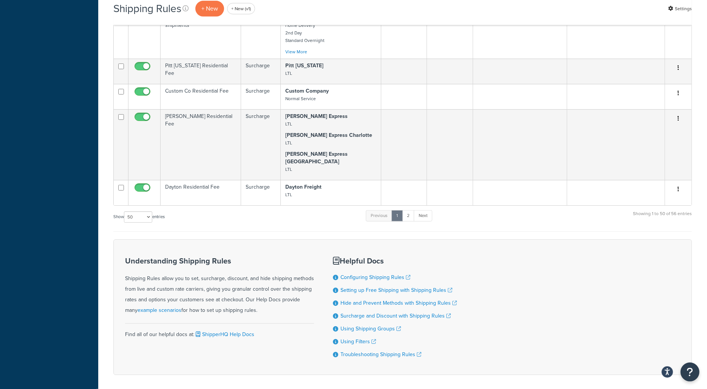 Image resolution: width=707 pixels, height=389 pixels. What do you see at coordinates (139, 217) in the screenshot?
I see `label: Show entries` at bounding box center [139, 217].